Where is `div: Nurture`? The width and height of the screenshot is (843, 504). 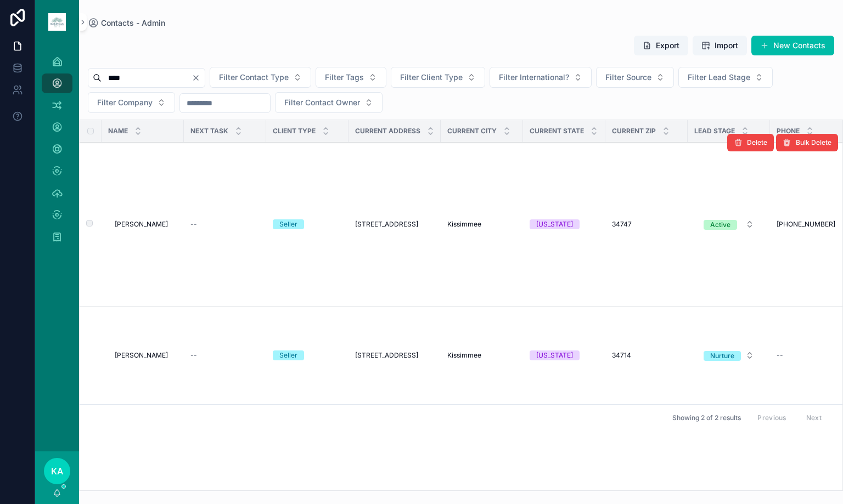 div: Nurture is located at coordinates (722, 356).